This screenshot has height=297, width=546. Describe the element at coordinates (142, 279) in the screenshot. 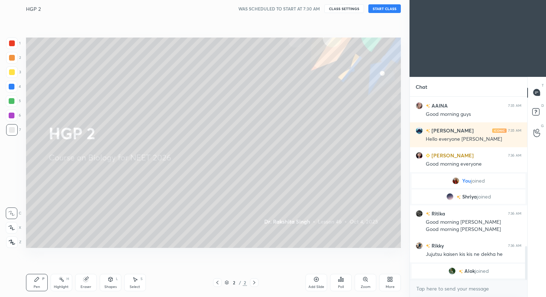

I see `div: S` at that location.